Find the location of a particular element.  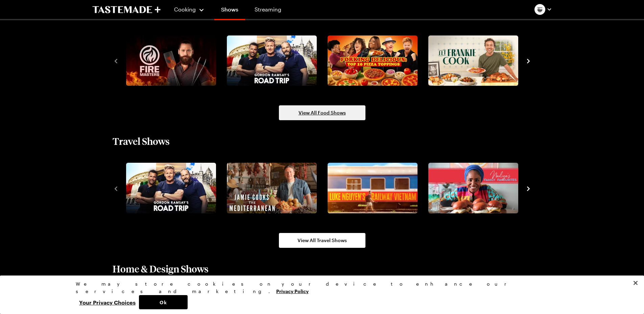

a: More information about your privacy, opens in a new tab is located at coordinates (292, 291).